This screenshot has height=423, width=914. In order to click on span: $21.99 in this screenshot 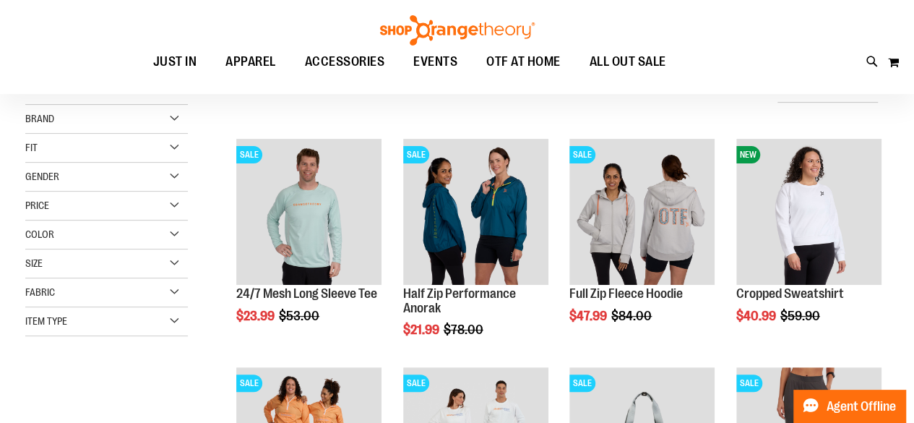, I will do `click(422, 330)`.